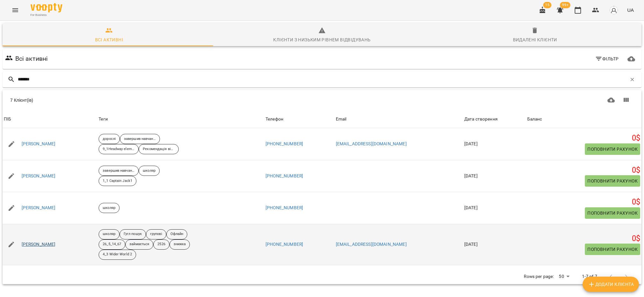 The height and width of the screenshot is (297, 644). I want to click on span: For Business, so click(46, 15).